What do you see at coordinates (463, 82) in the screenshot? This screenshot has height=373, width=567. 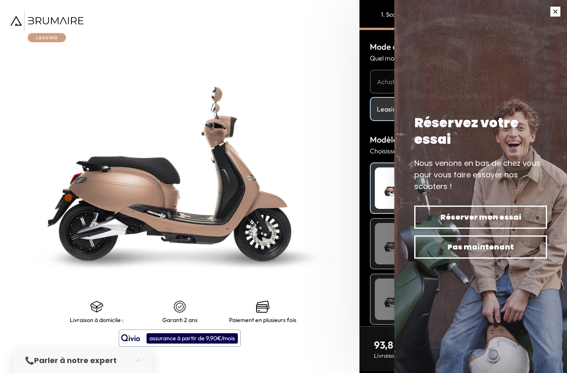 I see `a: Achat` at bounding box center [463, 82].